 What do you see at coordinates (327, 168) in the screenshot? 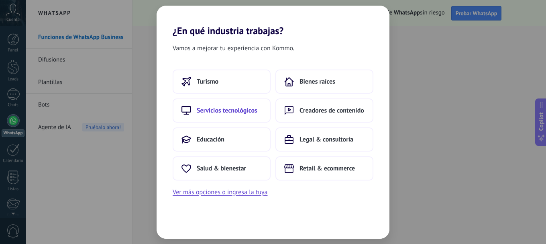
I see `span: Retail & ecommerce` at bounding box center [327, 168].